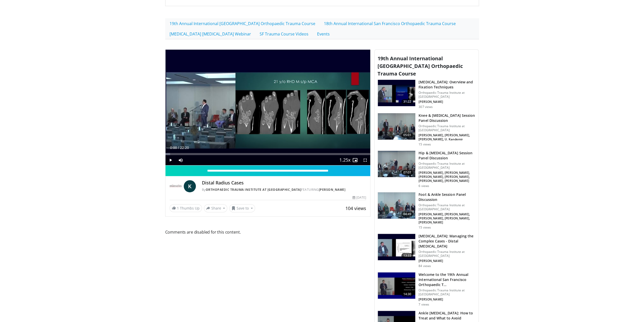  I want to click on button: Enable picture-in-picture mode, so click(355, 160).